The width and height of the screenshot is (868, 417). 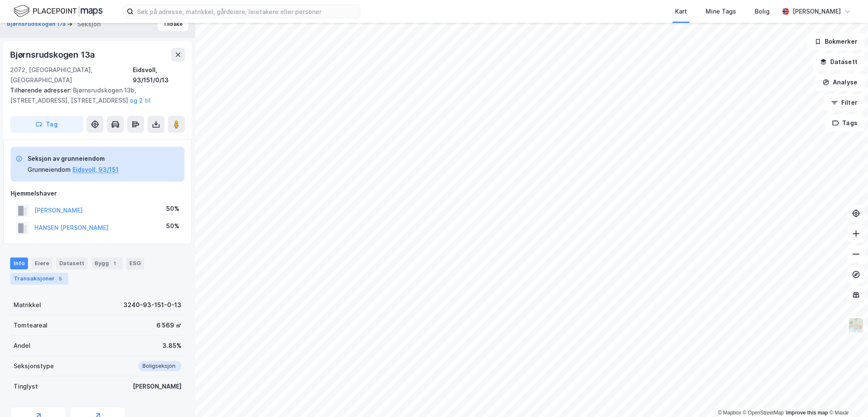 I want to click on div: Andel, so click(x=22, y=346).